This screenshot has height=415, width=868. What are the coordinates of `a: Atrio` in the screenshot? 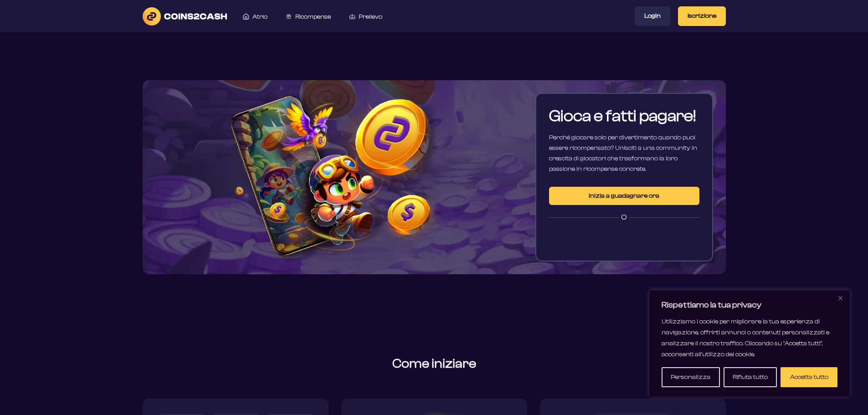 It's located at (255, 16).